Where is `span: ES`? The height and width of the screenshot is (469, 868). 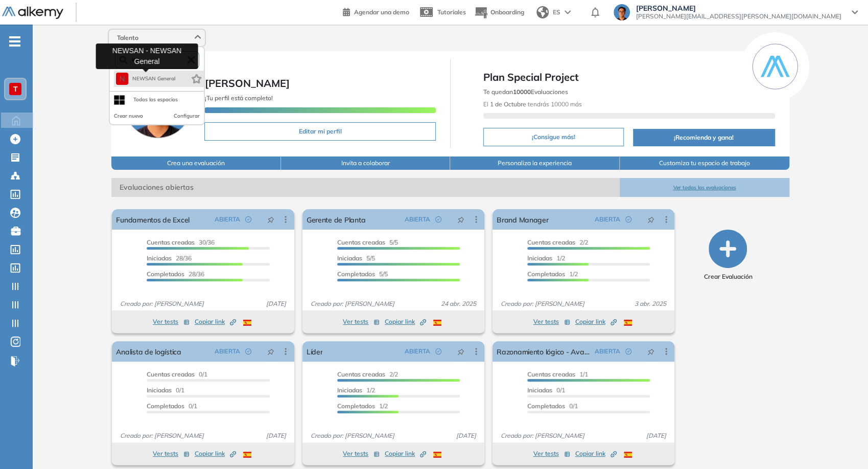
span: ES is located at coordinates (556, 12).